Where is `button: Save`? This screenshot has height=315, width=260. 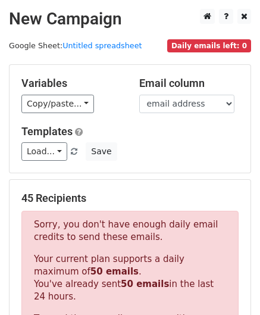
button: Save is located at coordinates (101, 151).